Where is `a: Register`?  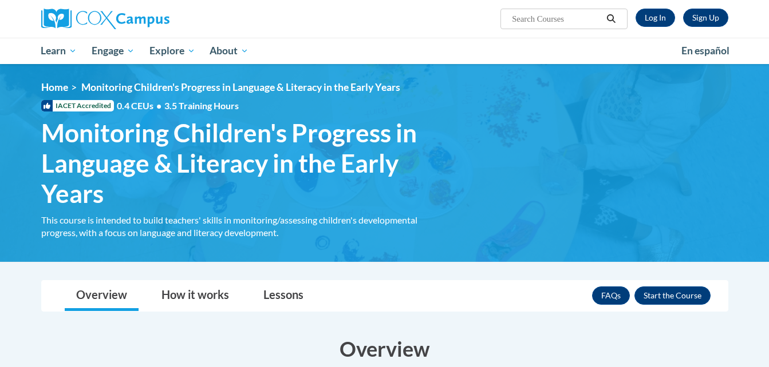 a: Register is located at coordinates (705, 18).